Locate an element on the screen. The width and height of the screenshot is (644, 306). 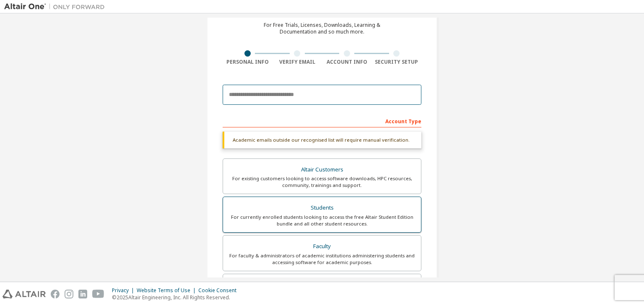
div: For Free Trials, Licenses, Downloads, Learning & Documentation and so much more. is located at coordinates (322, 28).